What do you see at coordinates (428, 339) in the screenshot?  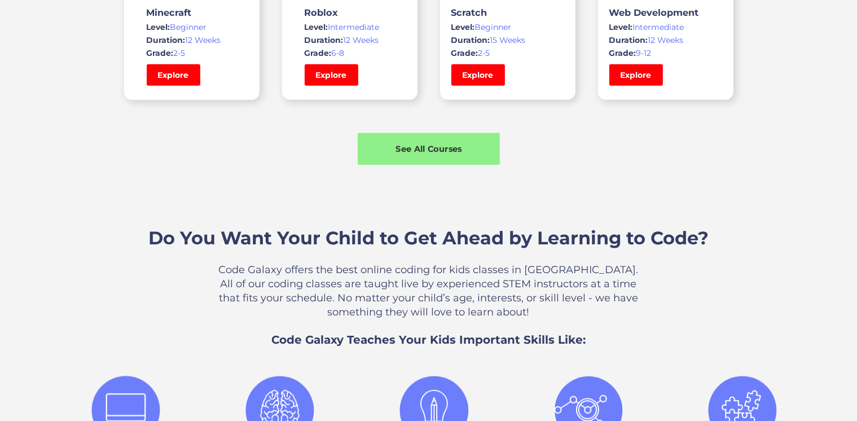 I see `span: Code Galaxy Teaches Your Kids Important Skills Like:` at bounding box center [428, 339].